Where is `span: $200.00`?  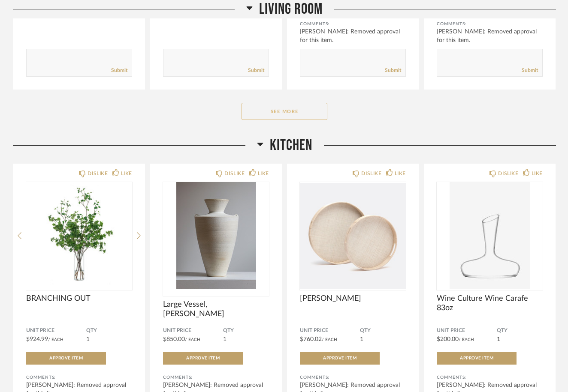 span: $200.00 is located at coordinates (447, 340).